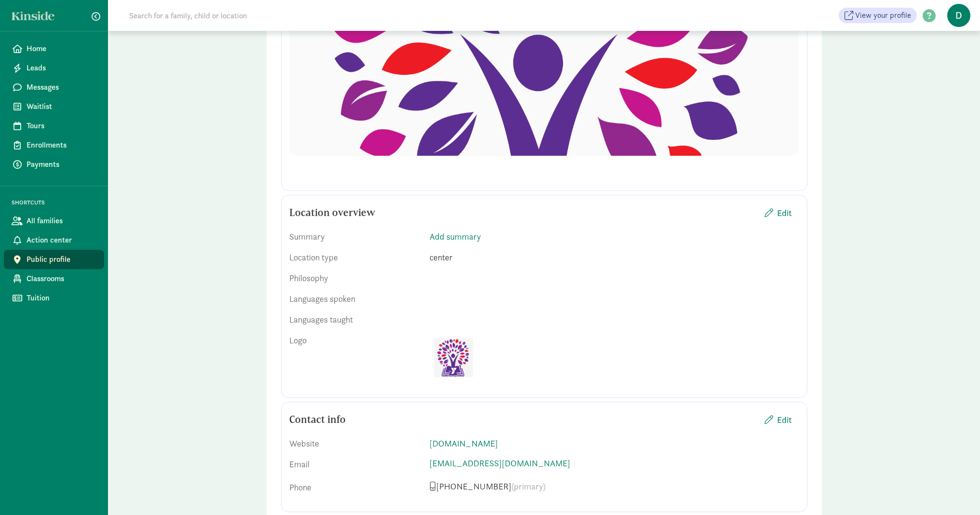 The image size is (980, 515). Describe the element at coordinates (54, 49) in the screenshot. I see `a: Home` at that location.